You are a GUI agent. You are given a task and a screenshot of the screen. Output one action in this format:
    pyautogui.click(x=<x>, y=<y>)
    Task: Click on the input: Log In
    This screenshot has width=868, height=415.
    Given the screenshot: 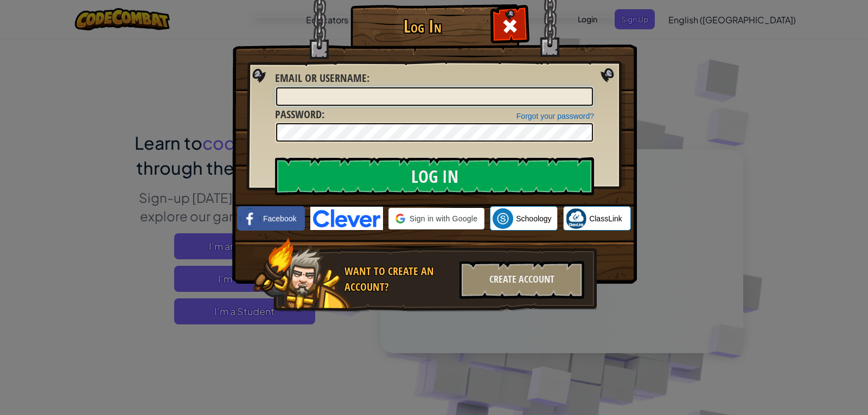 What is the action you would take?
    pyautogui.click(x=435, y=176)
    